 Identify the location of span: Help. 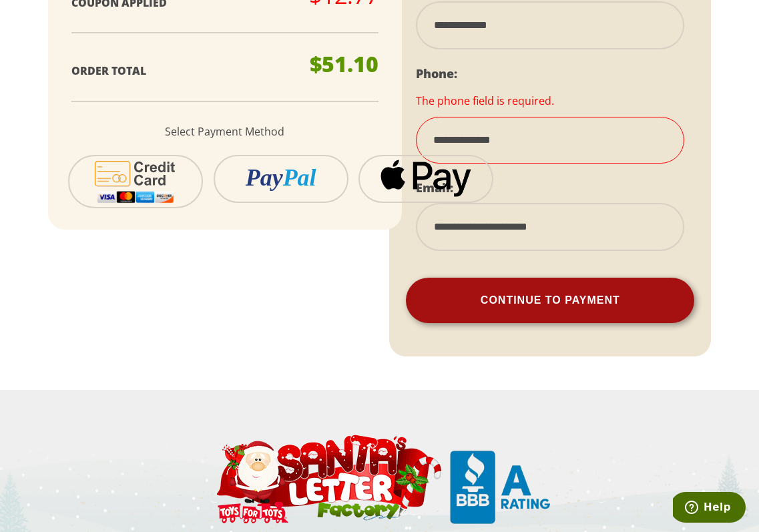
(44, 15).